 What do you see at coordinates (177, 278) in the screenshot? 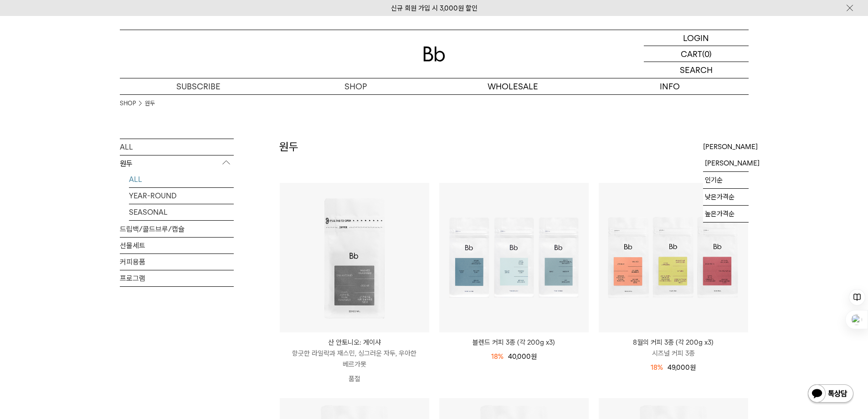
I see `a: 프로그램` at bounding box center [177, 278].